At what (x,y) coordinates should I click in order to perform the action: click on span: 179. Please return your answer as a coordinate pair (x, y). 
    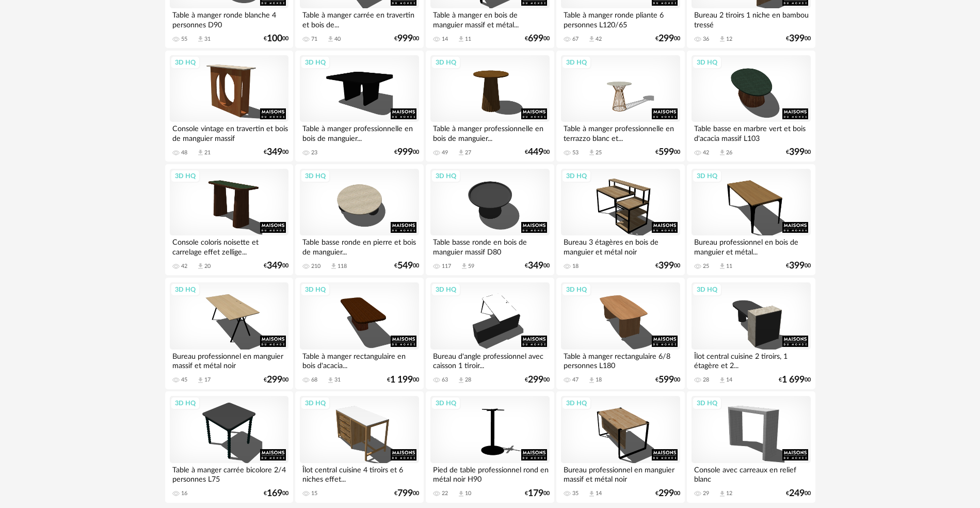
    Looking at the image, I should click on (536, 494).